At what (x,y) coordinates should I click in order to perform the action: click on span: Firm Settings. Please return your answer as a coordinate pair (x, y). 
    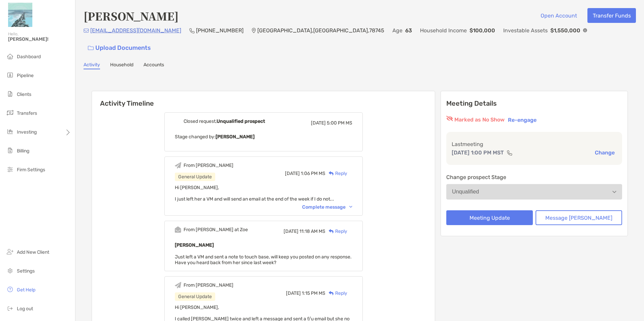
    Looking at the image, I should click on (31, 170).